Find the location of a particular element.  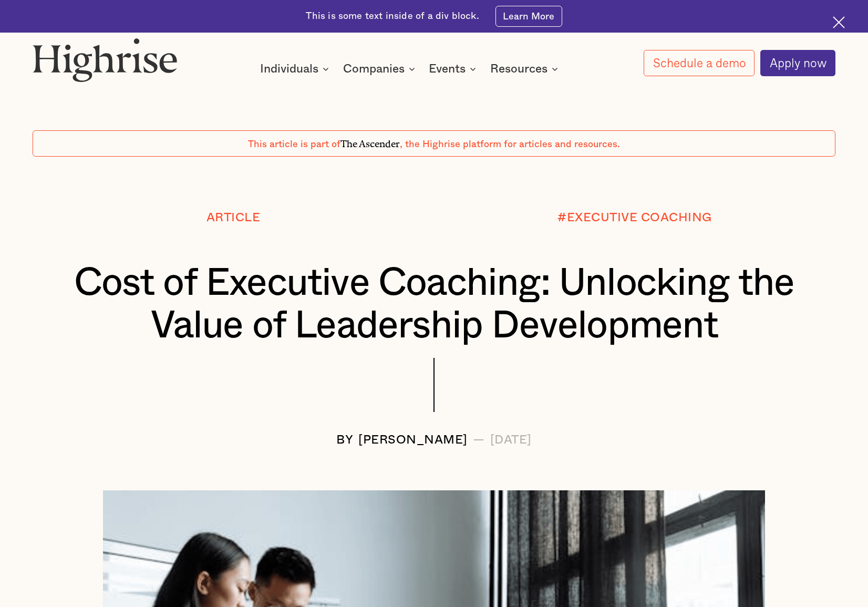

a: Learn More is located at coordinates (528, 16).